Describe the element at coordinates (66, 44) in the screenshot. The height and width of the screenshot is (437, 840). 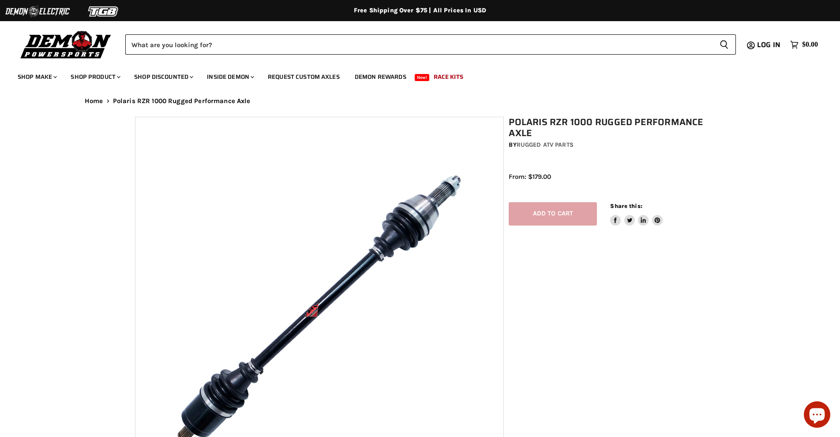
I see `img: Demon Powersports` at that location.